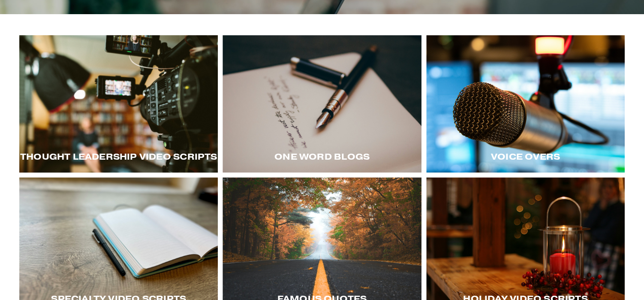 The width and height of the screenshot is (644, 300). I want to click on span: Thought LEadership Video Scripts, so click(118, 157).